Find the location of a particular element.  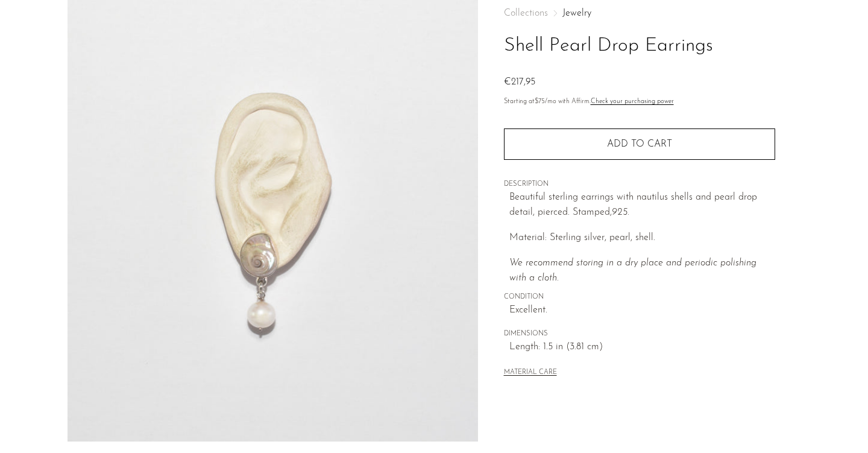

em: 925. is located at coordinates (620, 212).